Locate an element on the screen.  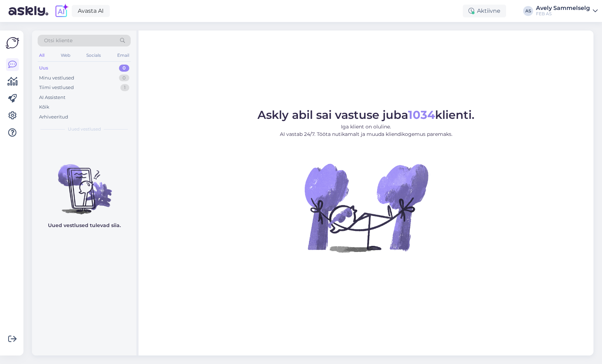
a: Avely SammelselgFEB AS is located at coordinates (567, 11).